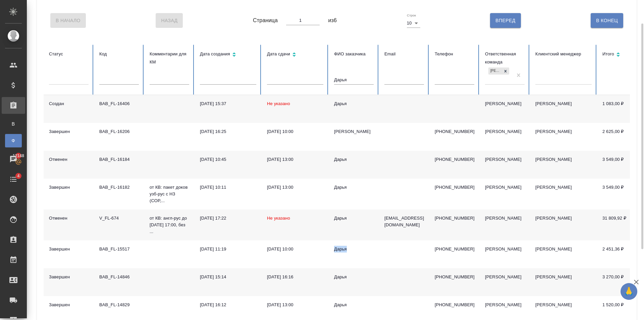 This screenshot has height=320, width=644. Describe the element at coordinates (119, 104) in the screenshot. I see `div: BAB_FL-16406` at that location.